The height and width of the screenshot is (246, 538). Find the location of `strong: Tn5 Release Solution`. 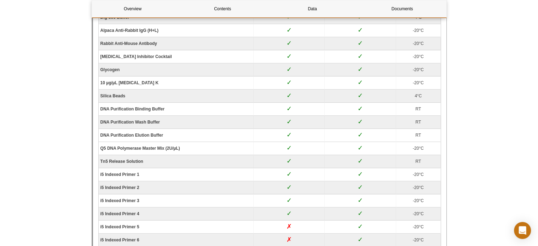

strong: Tn5 Release Solution is located at coordinates (122, 161).